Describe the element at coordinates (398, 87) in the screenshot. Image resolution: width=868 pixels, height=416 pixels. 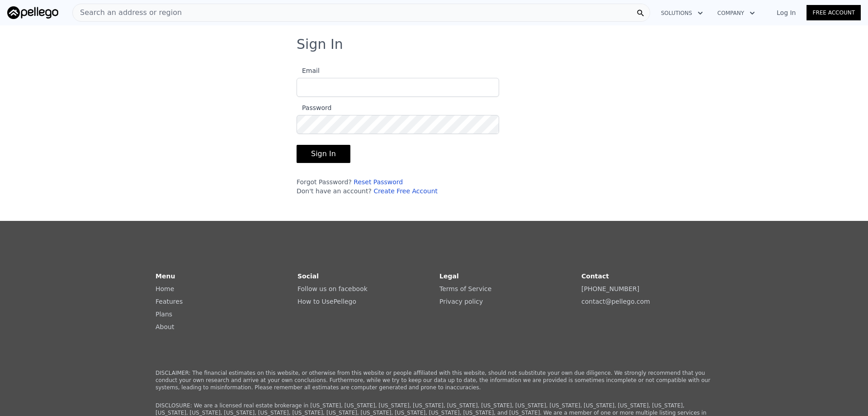
I see `input: Email` at that location.